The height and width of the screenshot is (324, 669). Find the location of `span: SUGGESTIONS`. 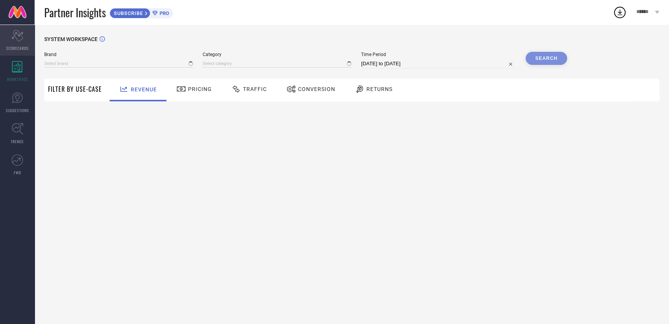

span: SUGGESTIONS is located at coordinates (17, 110).